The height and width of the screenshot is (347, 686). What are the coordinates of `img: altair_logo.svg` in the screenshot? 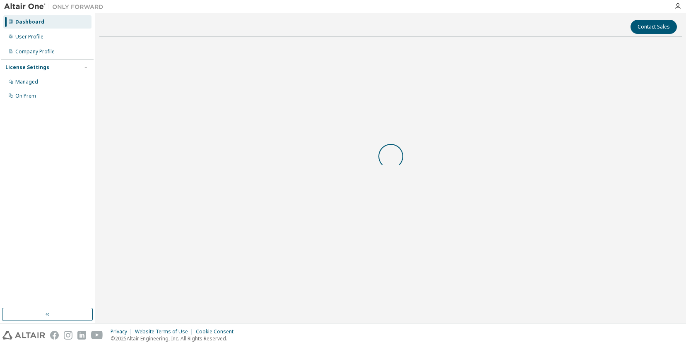 It's located at (24, 335).